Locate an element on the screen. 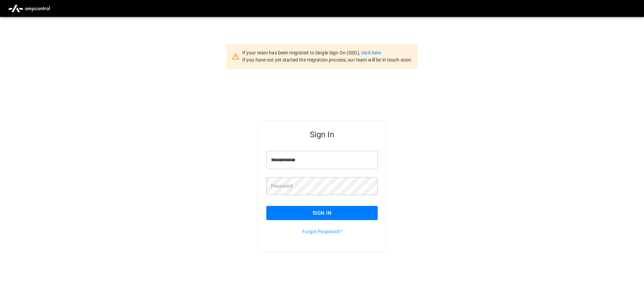 The width and height of the screenshot is (644, 308). h5: Sign In is located at coordinates (322, 134).